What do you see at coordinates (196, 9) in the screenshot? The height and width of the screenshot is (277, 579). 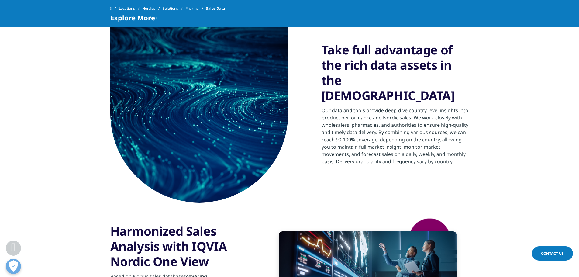 I see `a: Pharma` at bounding box center [196, 9].